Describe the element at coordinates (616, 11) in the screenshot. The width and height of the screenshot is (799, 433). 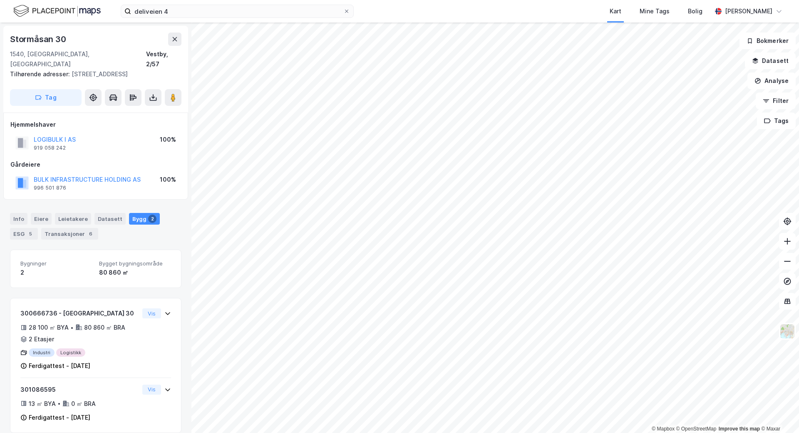
I see `div: Kart` at that location.